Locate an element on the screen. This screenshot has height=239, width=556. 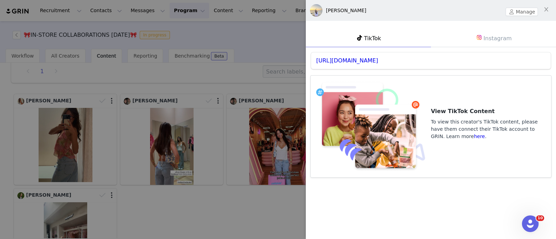
i: icon: close is located at coordinates (546, 9).